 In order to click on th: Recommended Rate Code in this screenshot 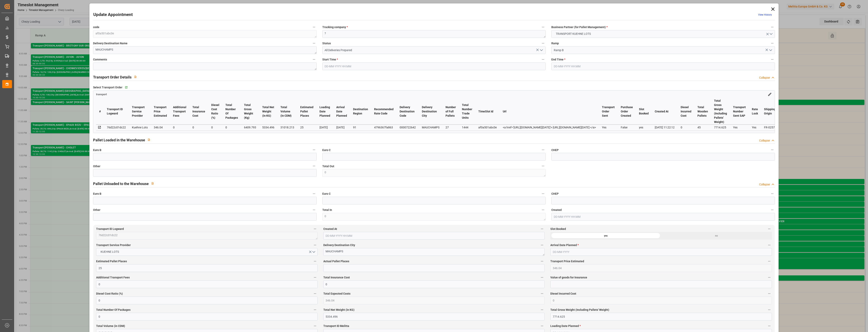, I will do `click(384, 111)`.